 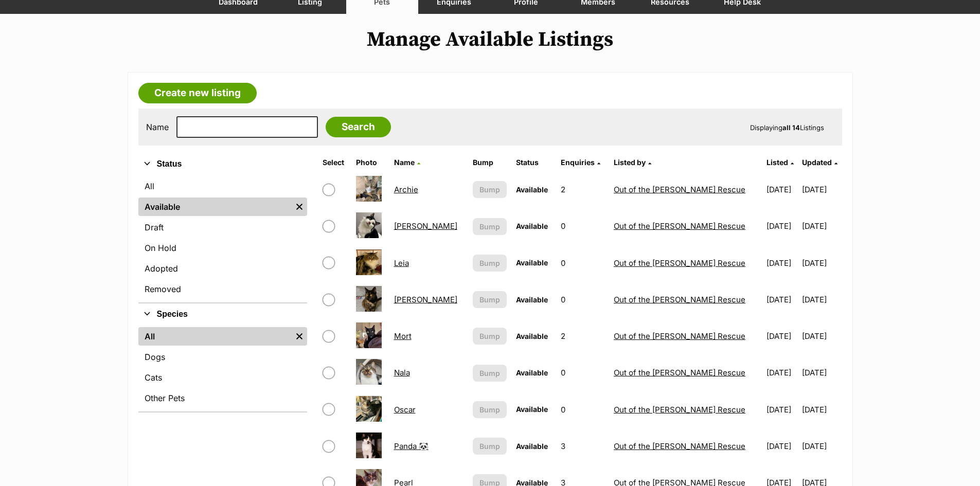 What do you see at coordinates (223, 378) in the screenshot?
I see `a: Cats` at bounding box center [223, 378].